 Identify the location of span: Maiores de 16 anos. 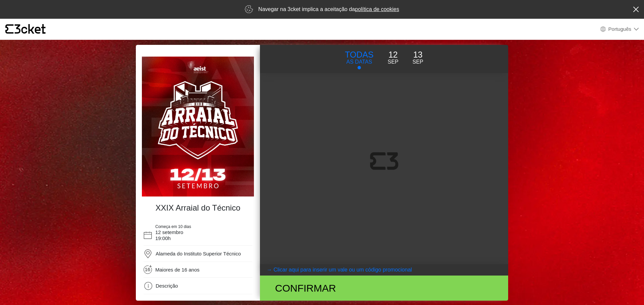
(177, 270).